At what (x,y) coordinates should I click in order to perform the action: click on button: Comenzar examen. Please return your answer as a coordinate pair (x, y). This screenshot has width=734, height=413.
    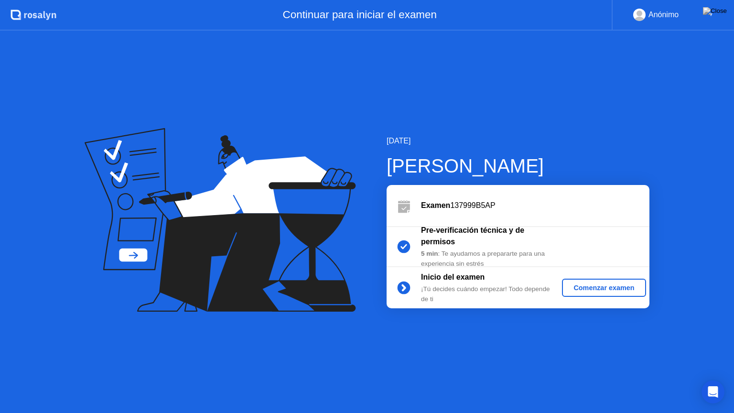
    Looking at the image, I should click on (603, 288).